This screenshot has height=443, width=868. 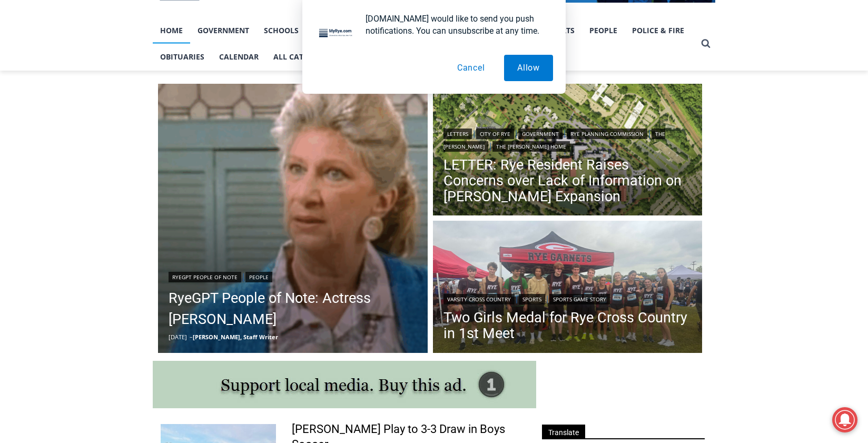 I want to click on a: Sports Game Story, so click(x=580, y=299).